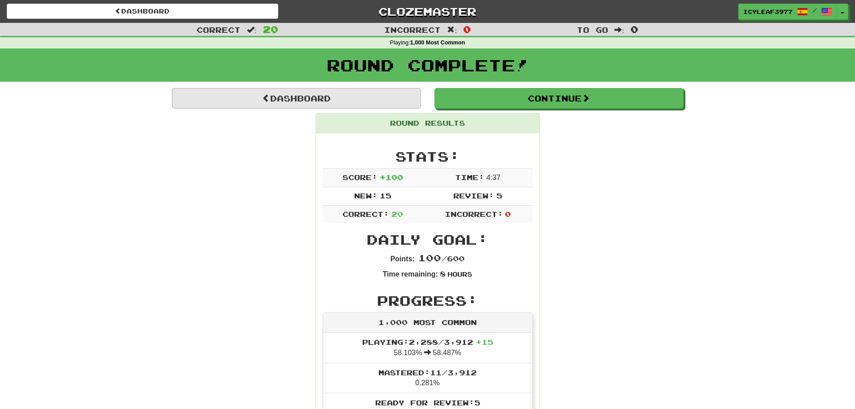 The width and height of the screenshot is (855, 409). What do you see at coordinates (592, 30) in the screenshot?
I see `span: To go` at bounding box center [592, 30].